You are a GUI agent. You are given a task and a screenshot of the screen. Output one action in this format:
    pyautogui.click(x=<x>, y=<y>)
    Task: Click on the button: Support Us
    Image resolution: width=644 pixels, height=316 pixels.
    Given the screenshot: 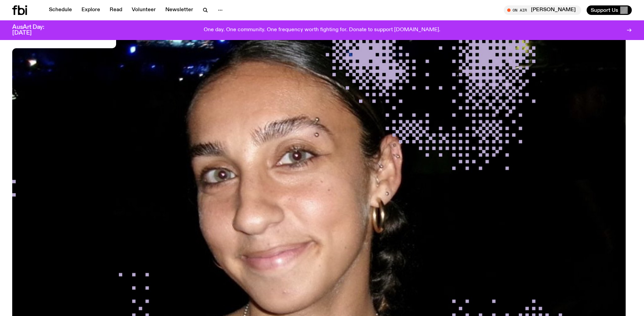 What is the action you would take?
    pyautogui.click(x=609, y=10)
    